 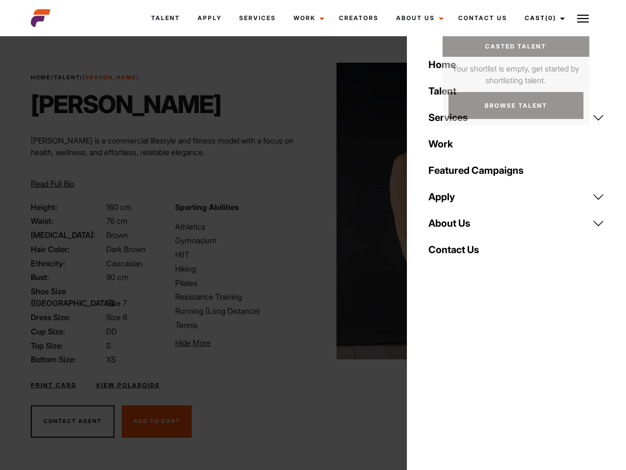 What do you see at coordinates (583, 19) in the screenshot?
I see `img: Burger icon` at bounding box center [583, 19].